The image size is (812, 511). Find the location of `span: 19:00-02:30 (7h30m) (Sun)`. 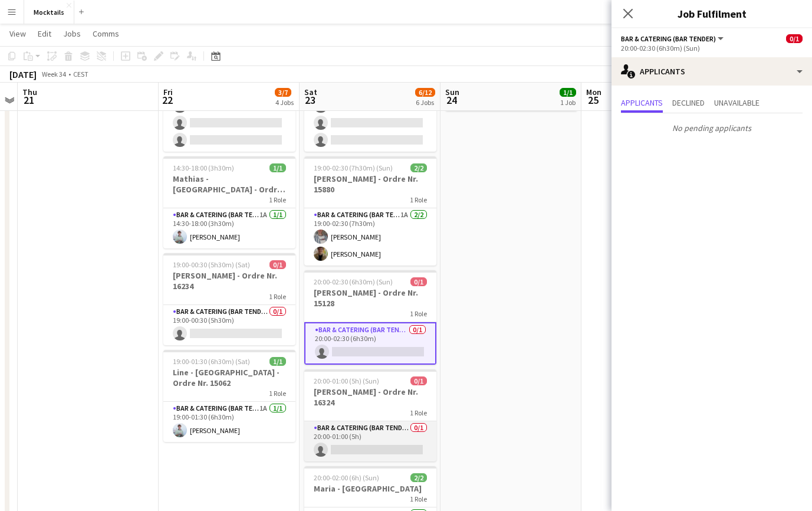

span: 19:00-02:30 (7h30m) (Sun) is located at coordinates (353, 167).